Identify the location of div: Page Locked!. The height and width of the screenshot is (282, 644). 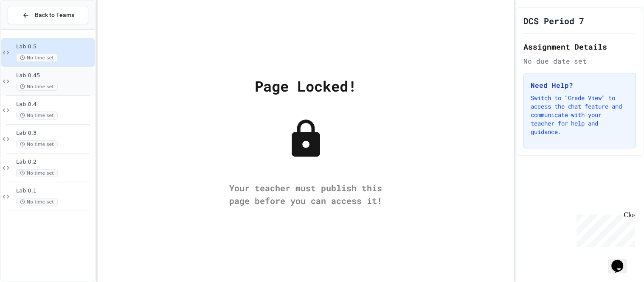
(306, 86).